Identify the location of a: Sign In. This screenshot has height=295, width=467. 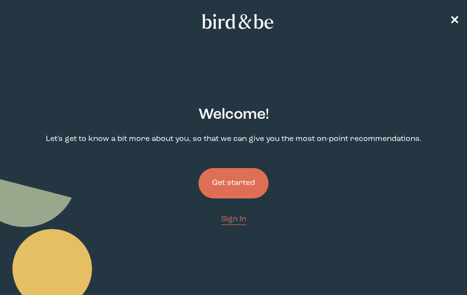
(234, 219).